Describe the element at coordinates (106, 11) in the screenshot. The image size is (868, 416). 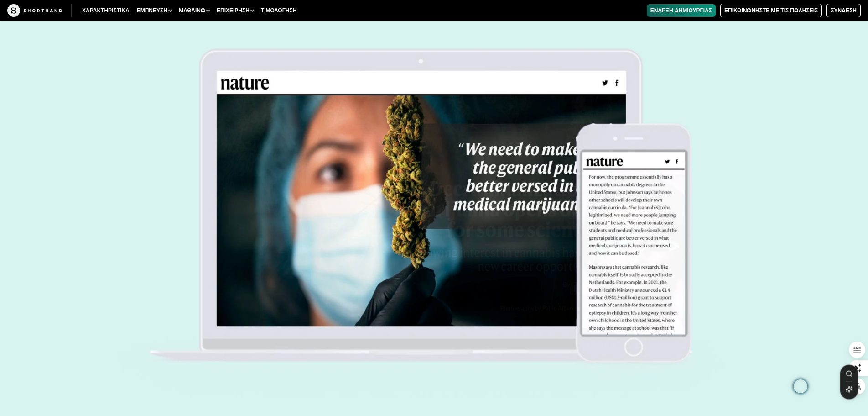
I see `font: Χαρακτηριστικά` at that location.